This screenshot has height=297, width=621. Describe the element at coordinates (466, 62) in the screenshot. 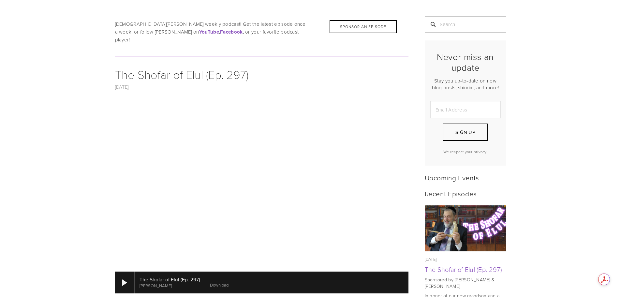

I see `h2: Never miss an update` at that location.